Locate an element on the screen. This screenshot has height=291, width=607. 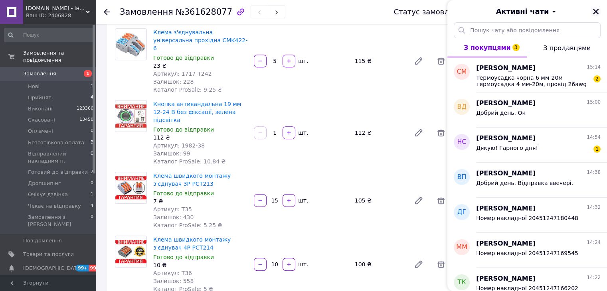
span: Очікує дзвінка is located at coordinates (48, 195).